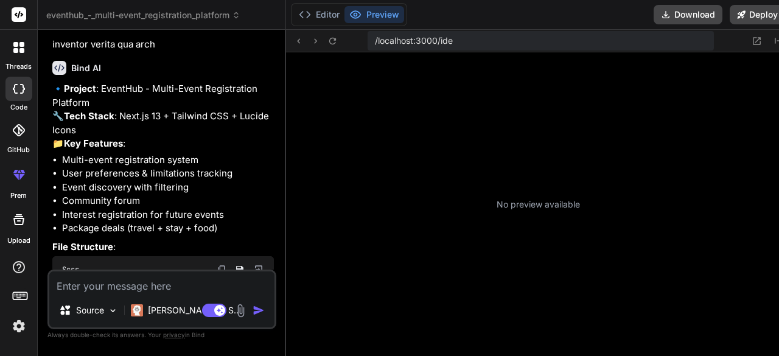 This screenshot has width=779, height=356. What do you see at coordinates (18, 195) in the screenshot?
I see `label: prem` at bounding box center [18, 195].